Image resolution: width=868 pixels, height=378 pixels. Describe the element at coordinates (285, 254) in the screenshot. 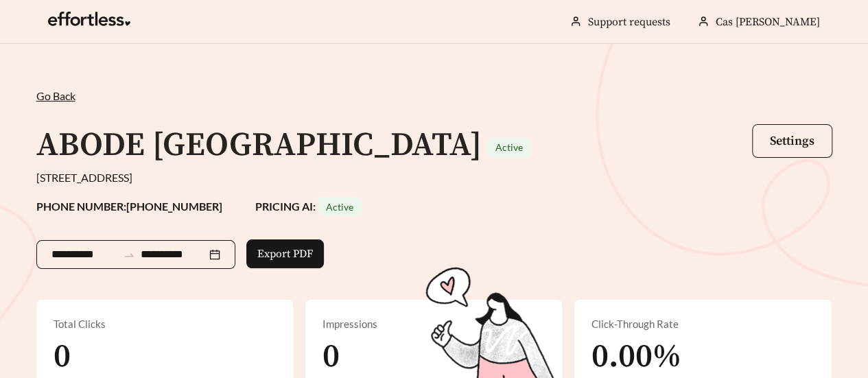

I see `button: Export PDF` at that location.